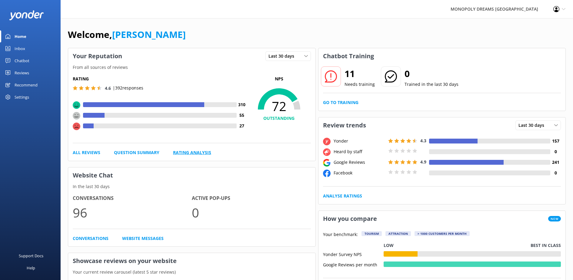  I want to click on div: Chatbot, so click(22, 61).